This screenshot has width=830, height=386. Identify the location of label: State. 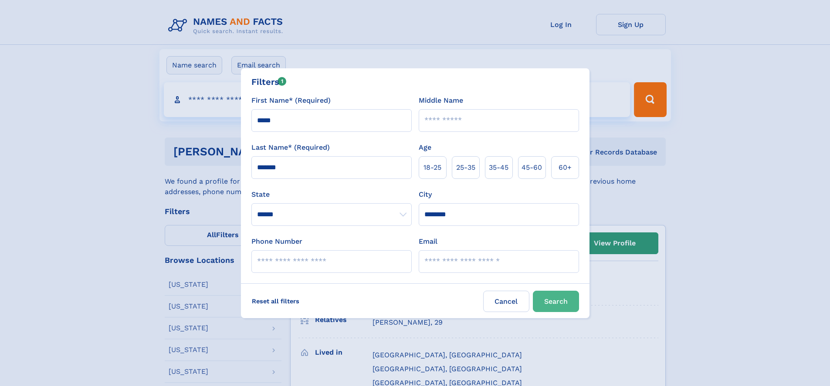
(331, 195).